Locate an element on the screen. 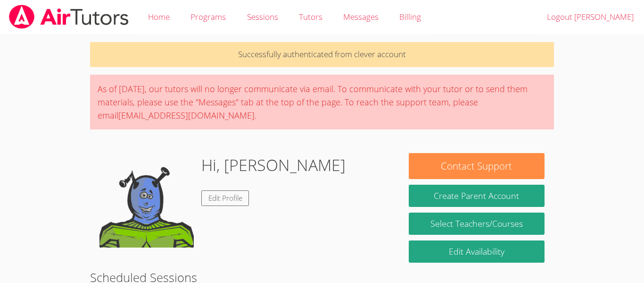 Image resolution: width=644 pixels, height=283 pixels. button: Contact Support is located at coordinates (477, 166).